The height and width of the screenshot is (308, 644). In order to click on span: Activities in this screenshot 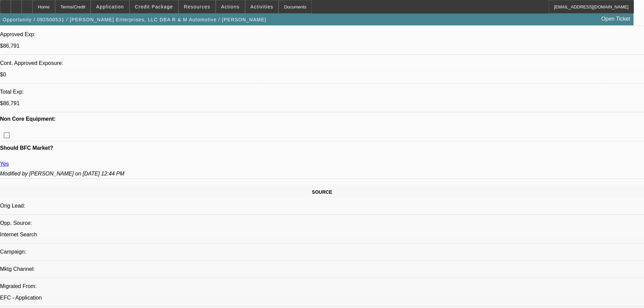, I will do `click(262, 7)`.